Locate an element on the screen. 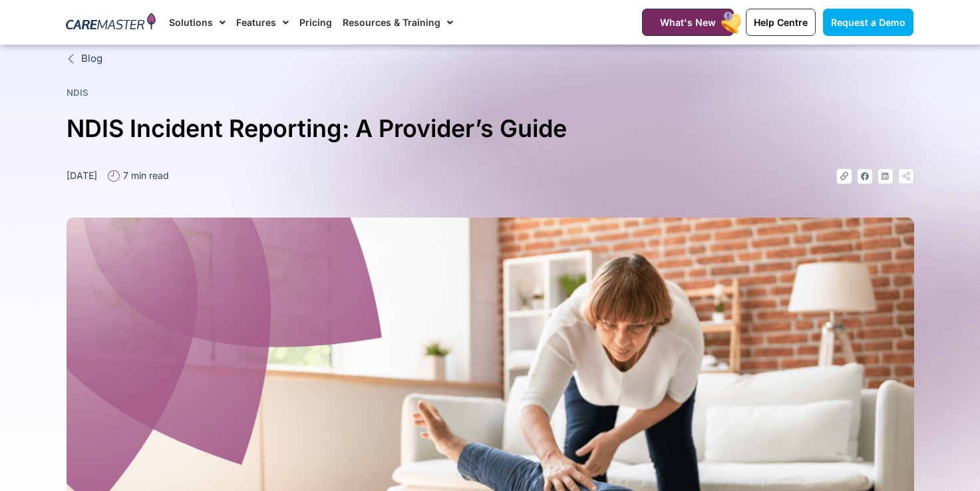 The image size is (980, 491). a: NDIS is located at coordinates (77, 92).